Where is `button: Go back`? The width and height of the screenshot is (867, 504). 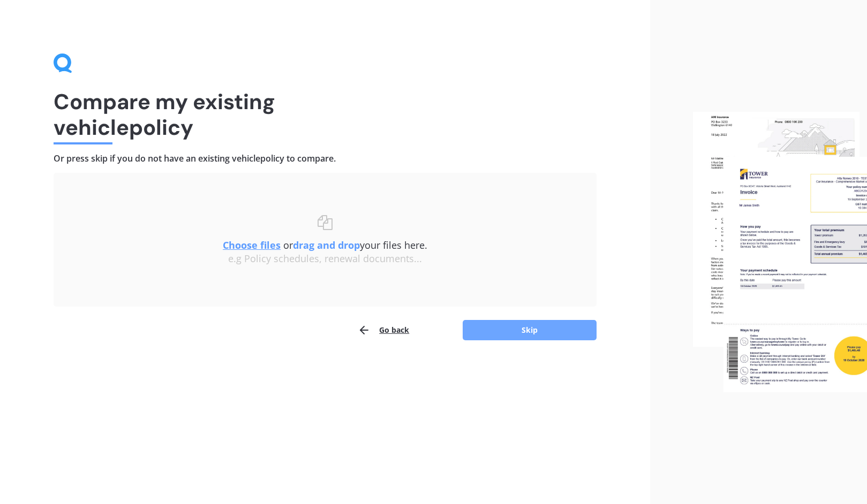 button: Go back is located at coordinates (384, 330).